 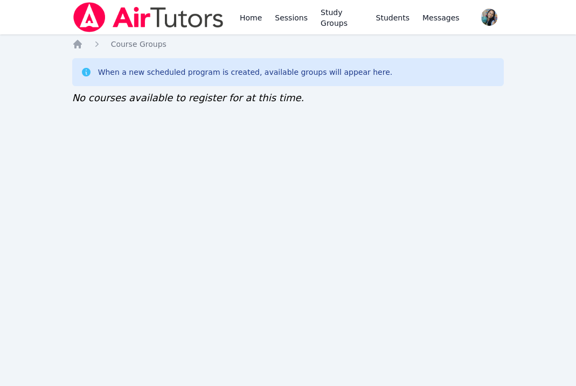 I want to click on div: When a new scheduled program is created, available groups will appear here., so click(x=245, y=72).